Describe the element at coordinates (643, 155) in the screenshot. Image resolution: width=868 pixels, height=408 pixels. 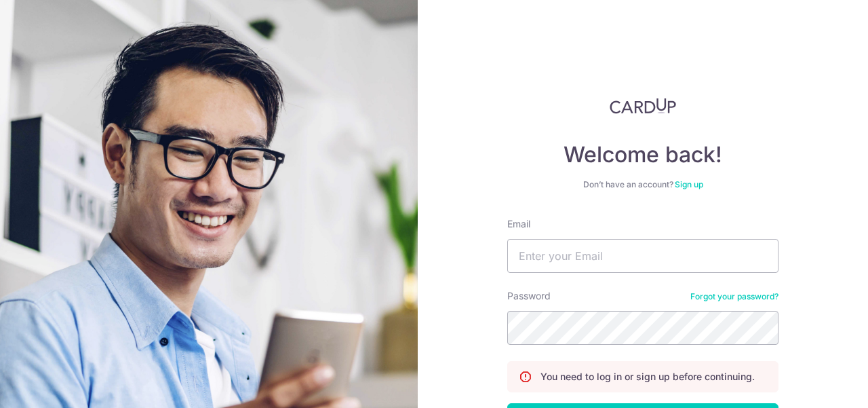
I see `h4: Welcome back!` at that location.